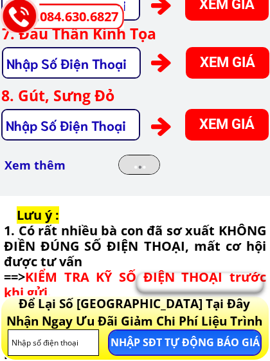 The image size is (270, 361). Describe the element at coordinates (82, 17) in the screenshot. I see `a: 084.630.6827` at that location.